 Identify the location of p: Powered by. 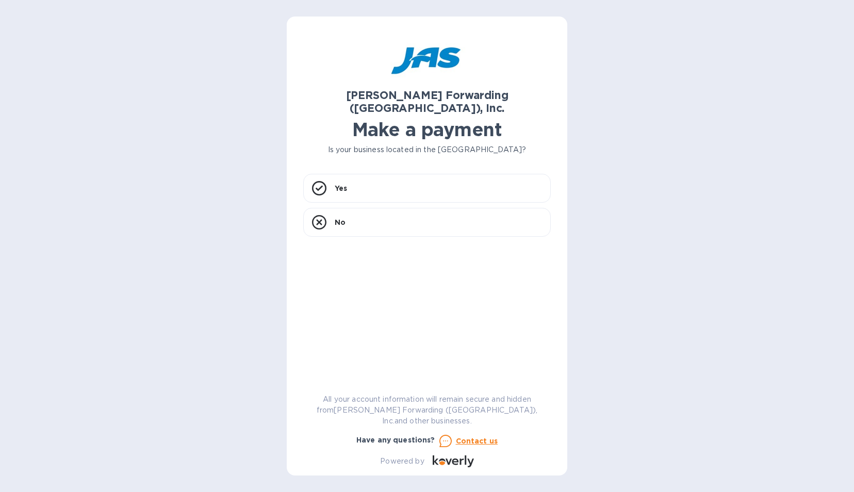
(402, 461).